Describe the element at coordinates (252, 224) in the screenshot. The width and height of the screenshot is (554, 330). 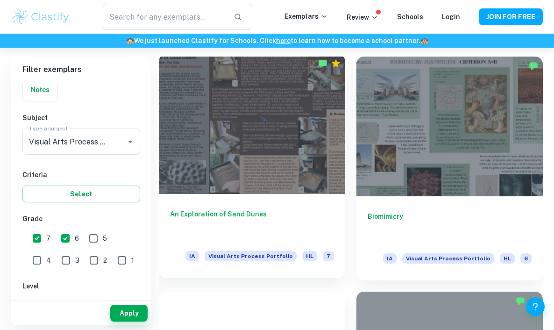
I see `h6: An Exploration of Sand Dunes` at that location.